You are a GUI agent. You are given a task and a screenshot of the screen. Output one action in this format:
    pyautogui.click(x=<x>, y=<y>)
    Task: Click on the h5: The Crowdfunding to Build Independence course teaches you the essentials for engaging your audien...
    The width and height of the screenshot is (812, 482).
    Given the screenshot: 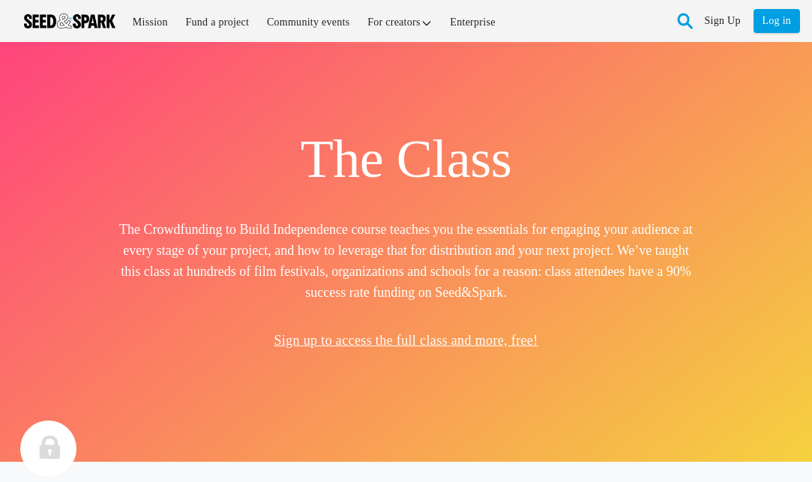 What is the action you would take?
    pyautogui.click(x=406, y=261)
    